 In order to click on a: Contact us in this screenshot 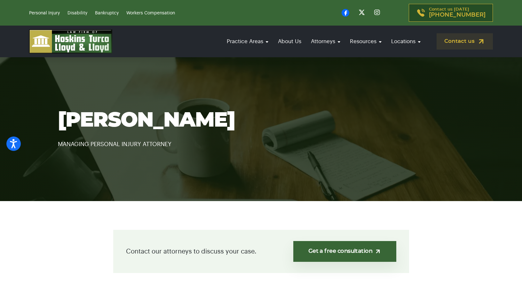, I will do `click(464, 41)`.